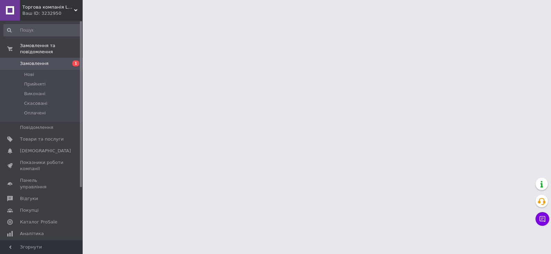 The image size is (551, 254). I want to click on span: Виконані, so click(35, 94).